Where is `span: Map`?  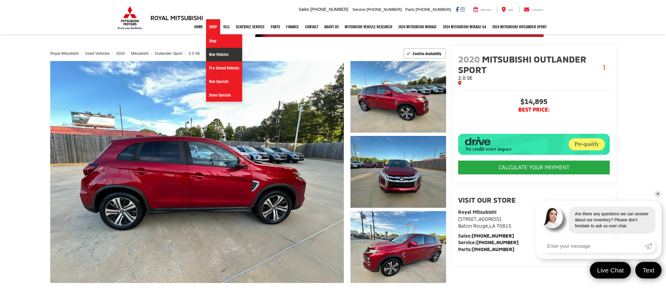
span: Map is located at coordinates (511, 10).